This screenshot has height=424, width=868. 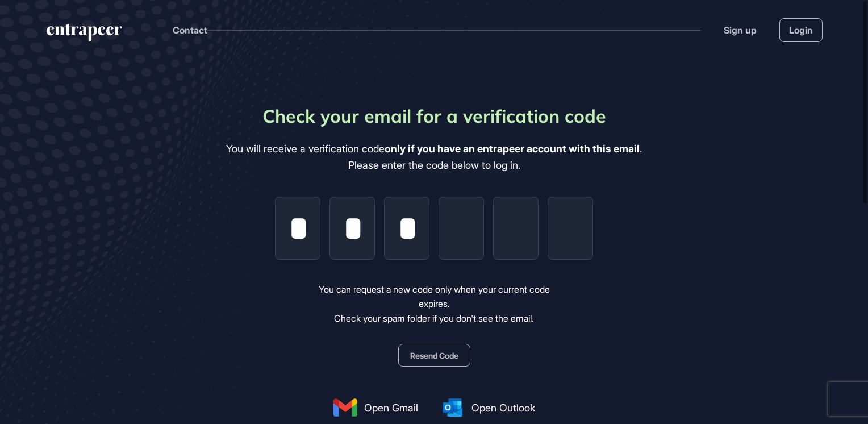 I want to click on a: Open Outlook, so click(x=488, y=407).